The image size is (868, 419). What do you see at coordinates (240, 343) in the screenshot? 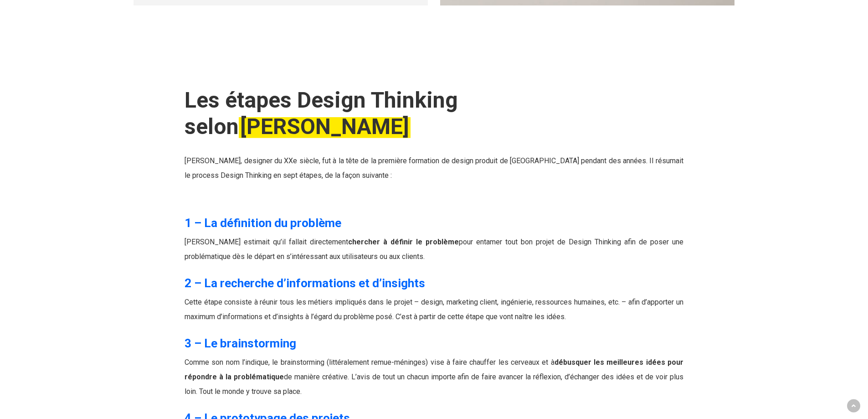
I see `strong: 3 – Le brainstorming` at bounding box center [240, 343].